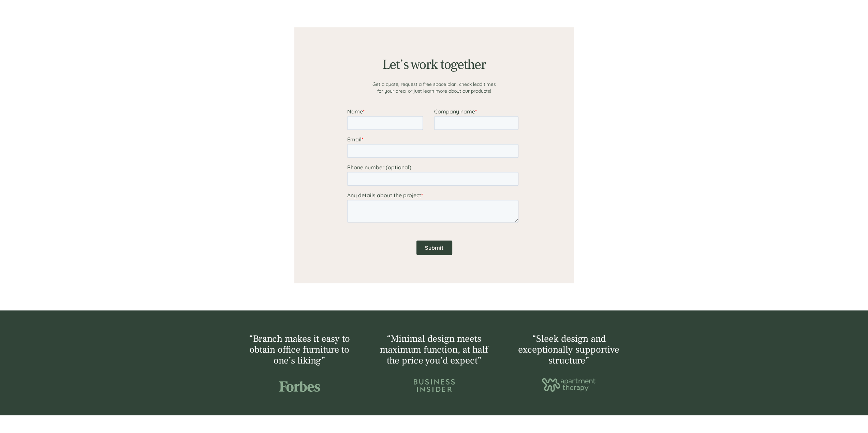  Describe the element at coordinates (300, 350) in the screenshot. I see `span: “Branch makes it easy to obtain office furniture to one’s liking”` at that location.